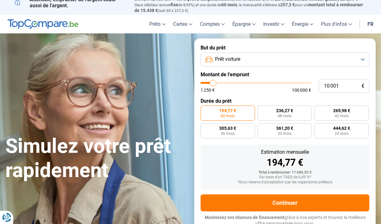 The image size is (381, 224). I want to click on a: Plus d'infos, so click(336, 24).